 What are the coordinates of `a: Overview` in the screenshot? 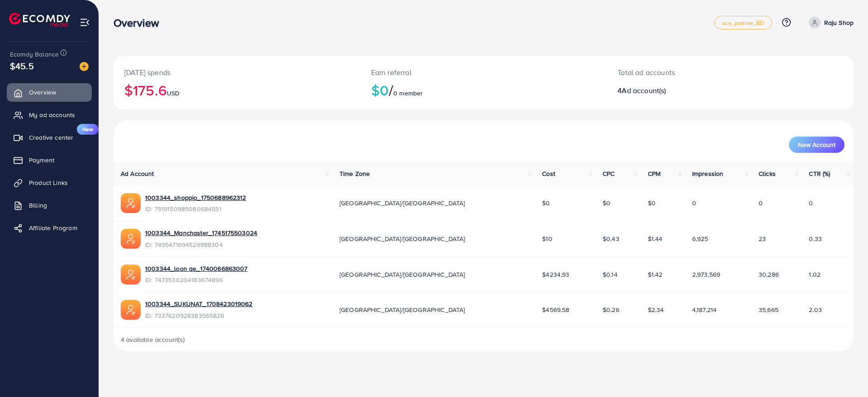 It's located at (49, 92).